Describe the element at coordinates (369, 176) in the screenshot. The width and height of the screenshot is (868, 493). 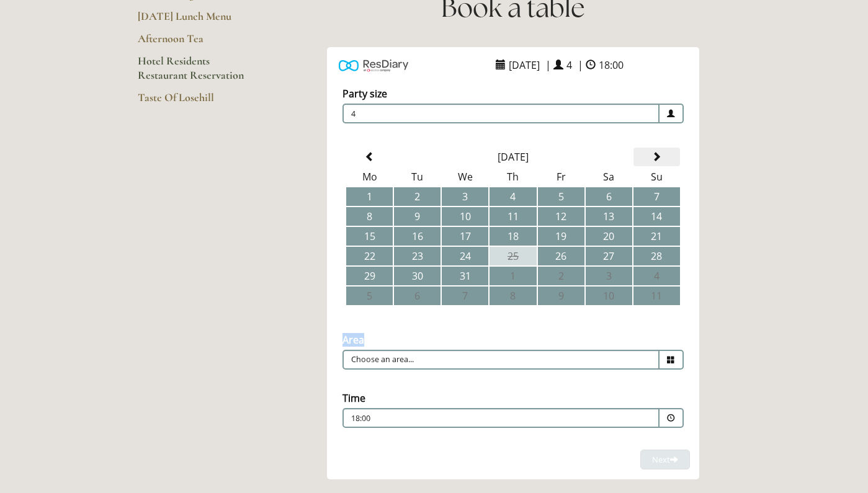
I see `th: Mo` at that location.